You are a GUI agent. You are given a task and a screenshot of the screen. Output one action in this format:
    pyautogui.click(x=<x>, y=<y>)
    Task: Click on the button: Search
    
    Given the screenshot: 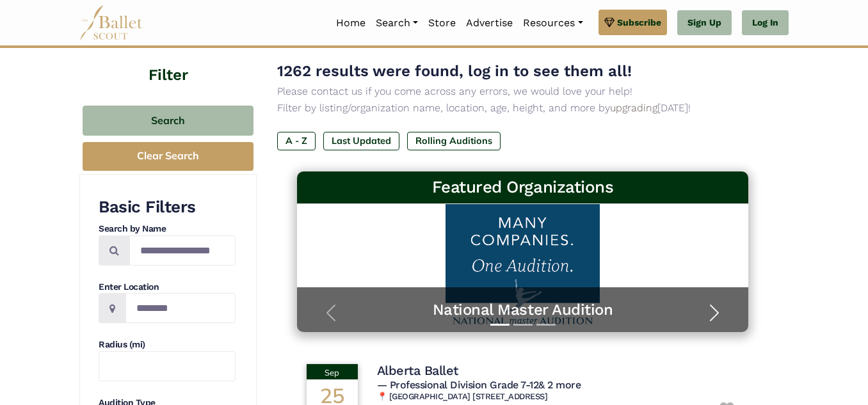 What is the action you would take?
    pyautogui.click(x=168, y=120)
    